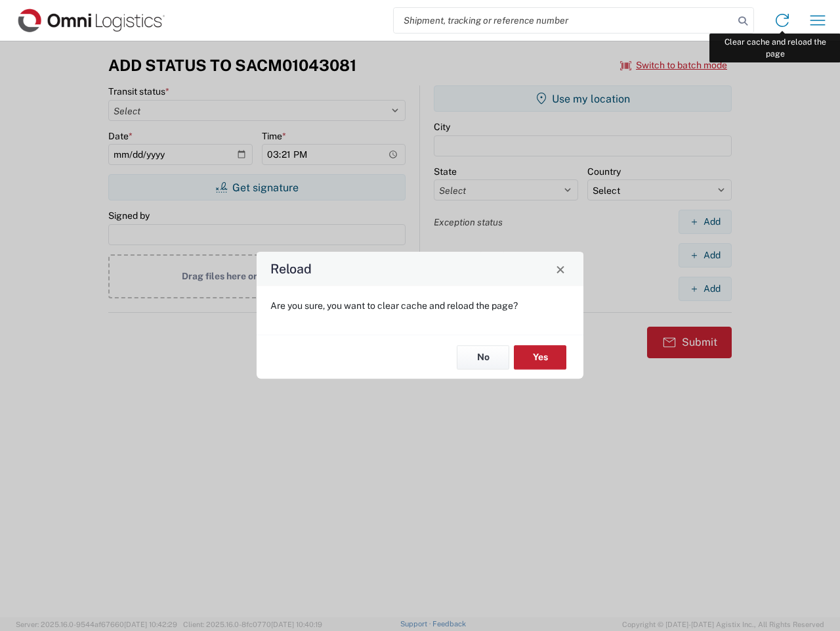  Describe the element at coordinates (561, 269) in the screenshot. I see `button: Close` at that location.